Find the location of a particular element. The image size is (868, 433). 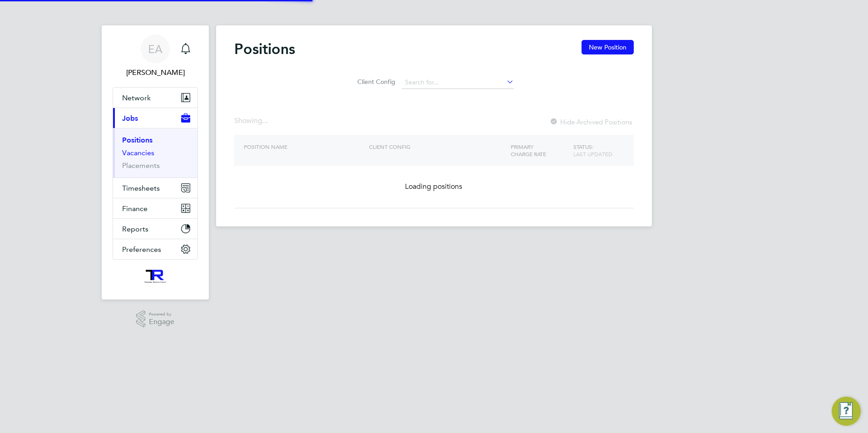

a: Powered byEngage is located at coordinates (155, 319).